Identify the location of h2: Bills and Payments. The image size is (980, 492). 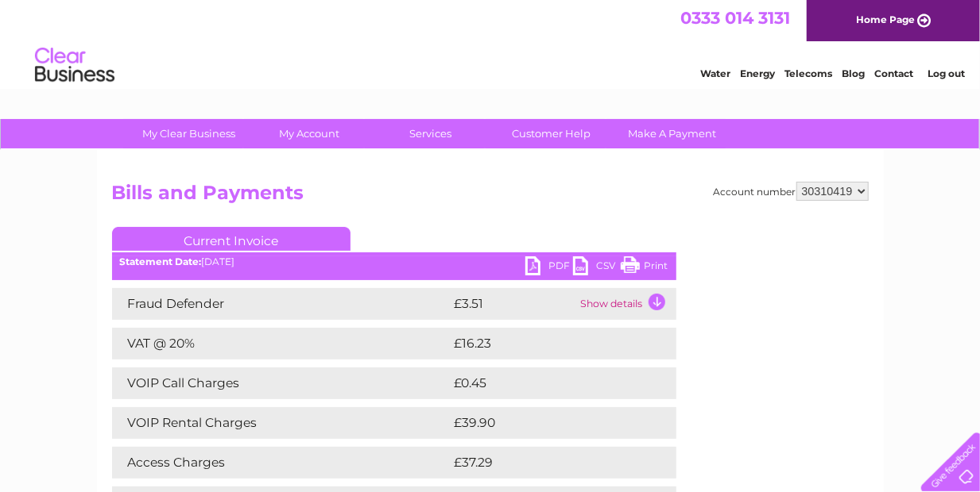
(490, 197).